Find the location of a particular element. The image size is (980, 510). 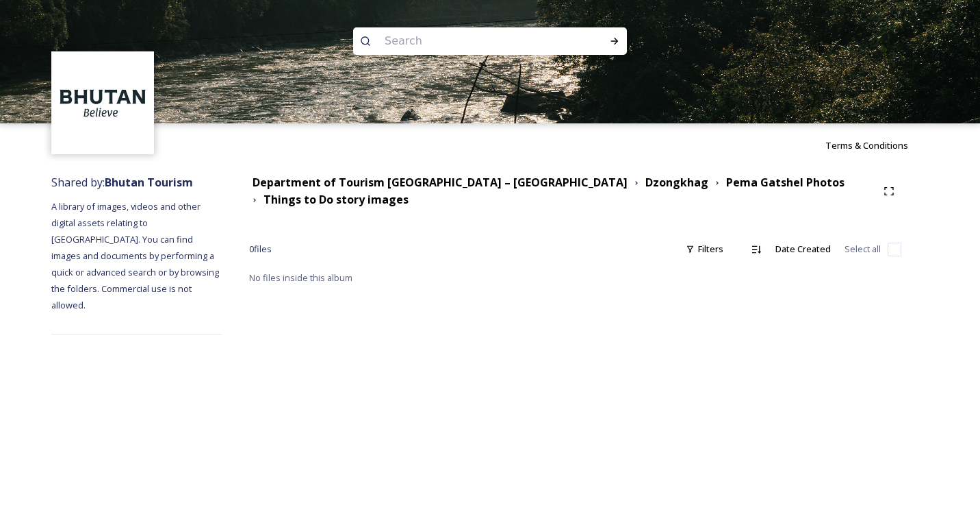

div: Filters is located at coordinates (704, 248).